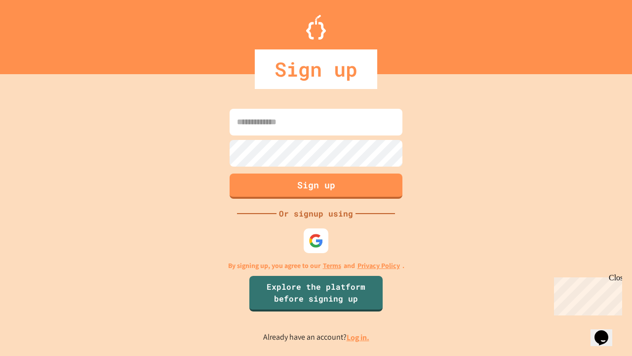  Describe the element at coordinates (316, 265) in the screenshot. I see `p: By signing up, you agree to our and .` at that location.